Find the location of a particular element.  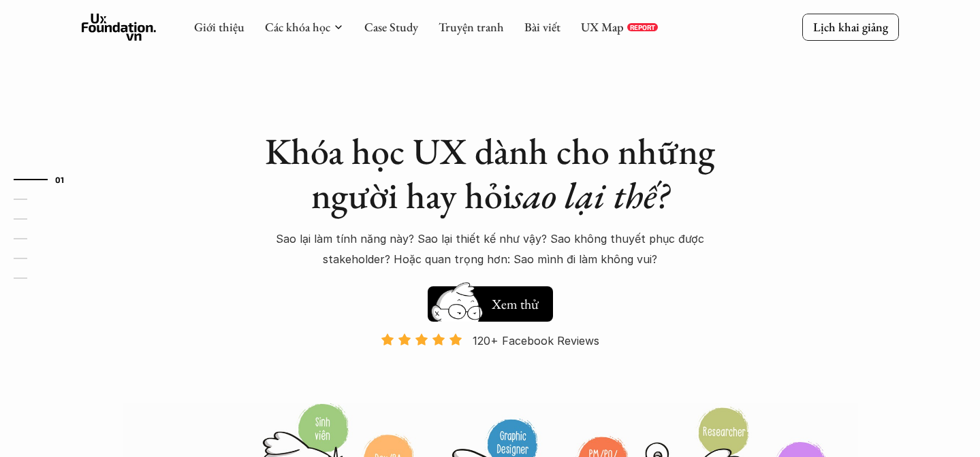

a: Bài viết is located at coordinates (542, 26).